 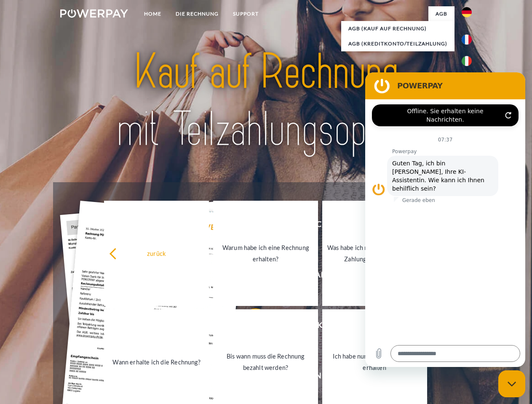 I want to click on a: Home, so click(x=153, y=14).